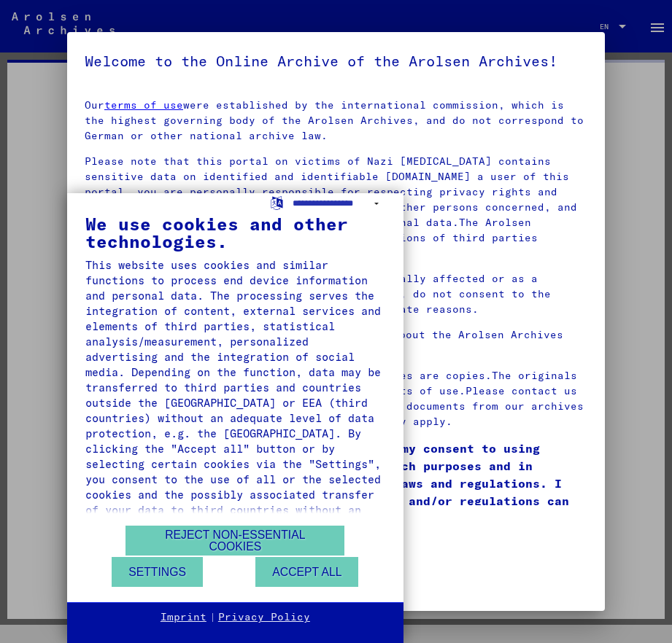 Image resolution: width=672 pixels, height=643 pixels. I want to click on a: Imprint, so click(183, 618).